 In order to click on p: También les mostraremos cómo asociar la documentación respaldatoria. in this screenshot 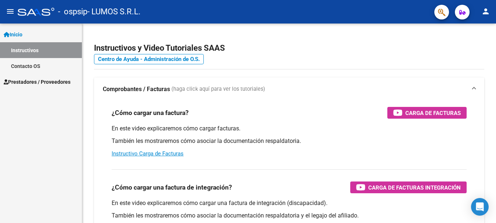, I will do `click(289, 141)`.